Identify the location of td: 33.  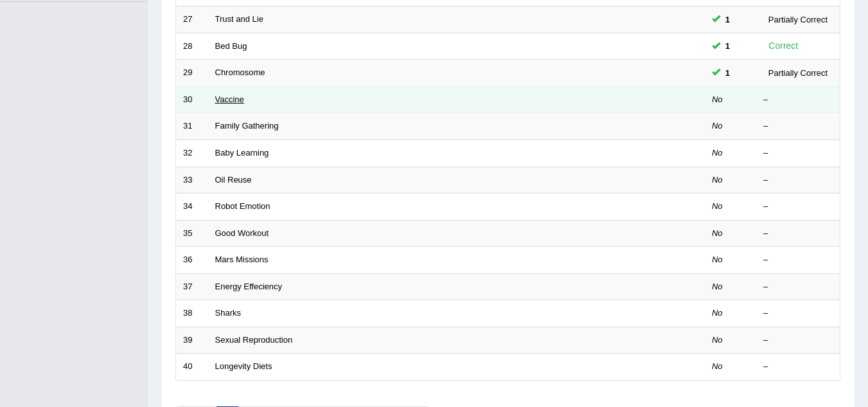
(192, 180).